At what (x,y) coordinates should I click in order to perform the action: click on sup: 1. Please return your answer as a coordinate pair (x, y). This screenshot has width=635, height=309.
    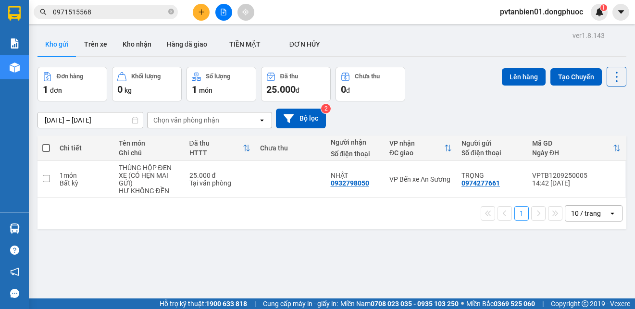
    Looking at the image, I should click on (603, 8).